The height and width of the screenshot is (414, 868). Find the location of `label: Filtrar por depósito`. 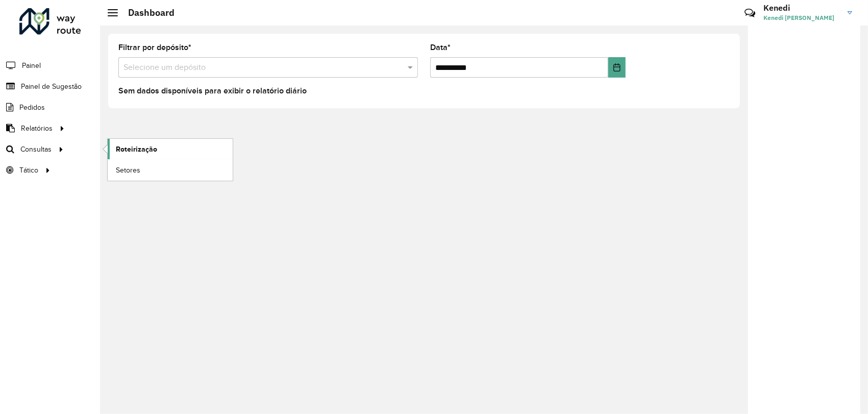

label: Filtrar por depósito is located at coordinates (155, 47).